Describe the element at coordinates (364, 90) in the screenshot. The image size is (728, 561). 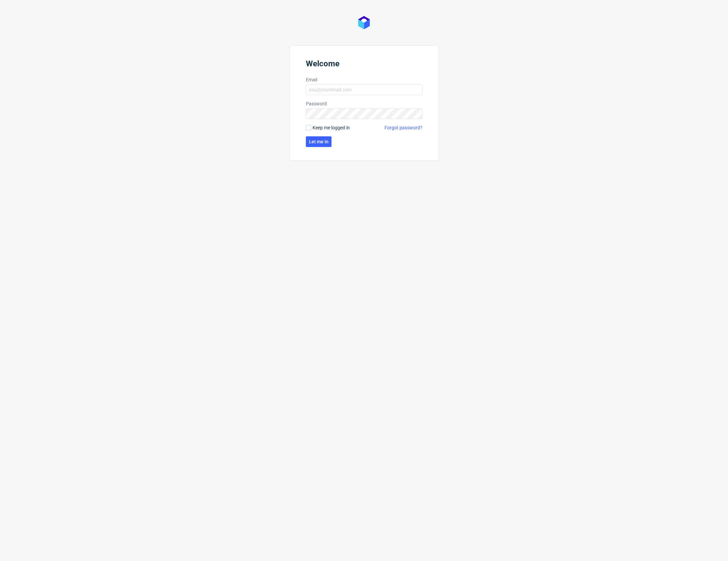
I see `input: you@youremail.com` at that location.